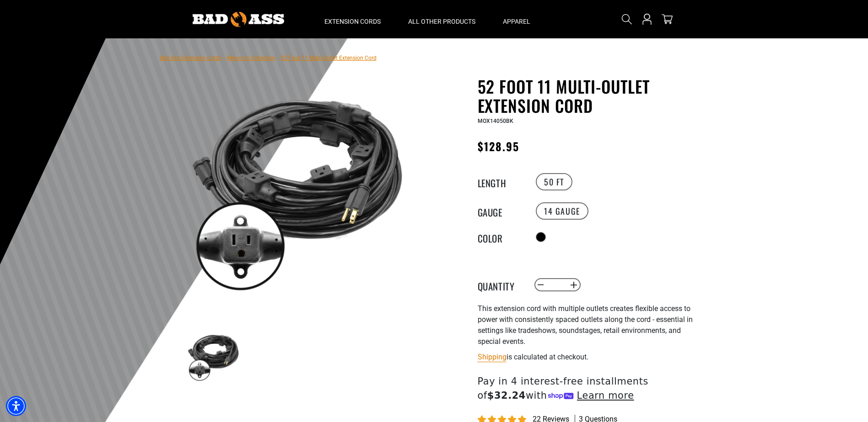 The height and width of the screenshot is (422, 868). Describe the element at coordinates (190, 58) in the screenshot. I see `a: Bad Ass Extension Cords` at that location.